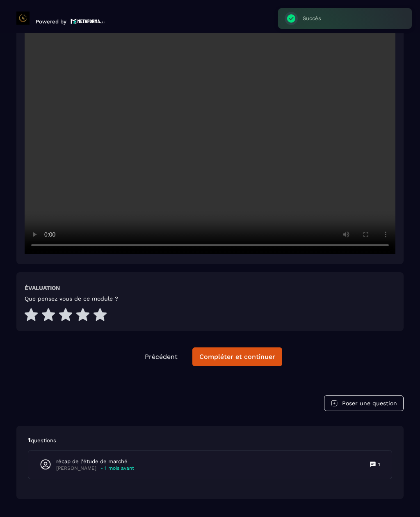 The height and width of the screenshot is (517, 420). What do you see at coordinates (364, 403) in the screenshot?
I see `button: Poser une question` at bounding box center [364, 403].